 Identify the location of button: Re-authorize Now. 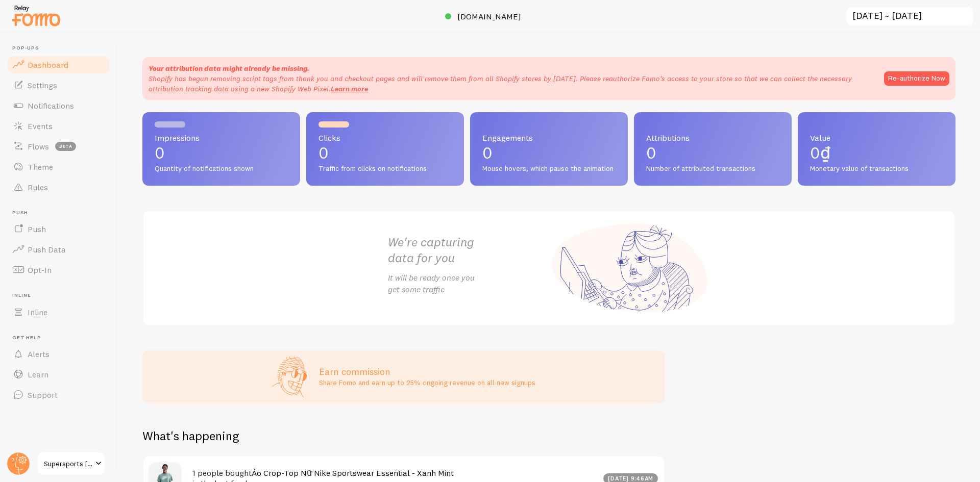
(916, 79).